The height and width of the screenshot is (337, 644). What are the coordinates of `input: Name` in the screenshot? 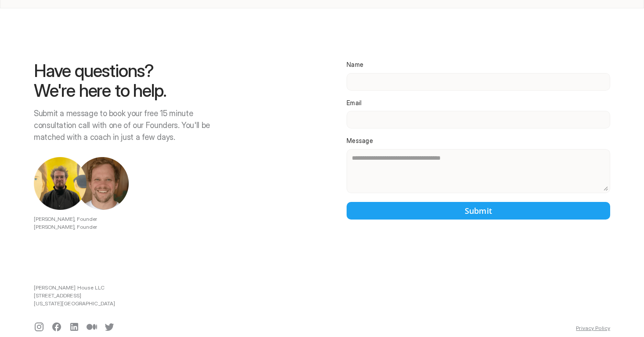 It's located at (479, 82).